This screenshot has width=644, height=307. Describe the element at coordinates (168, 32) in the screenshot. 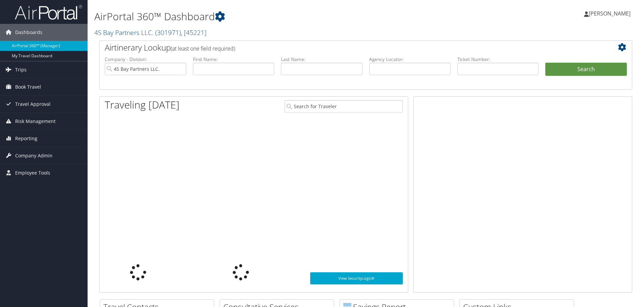

I see `span: ( 301971 )` at that location.